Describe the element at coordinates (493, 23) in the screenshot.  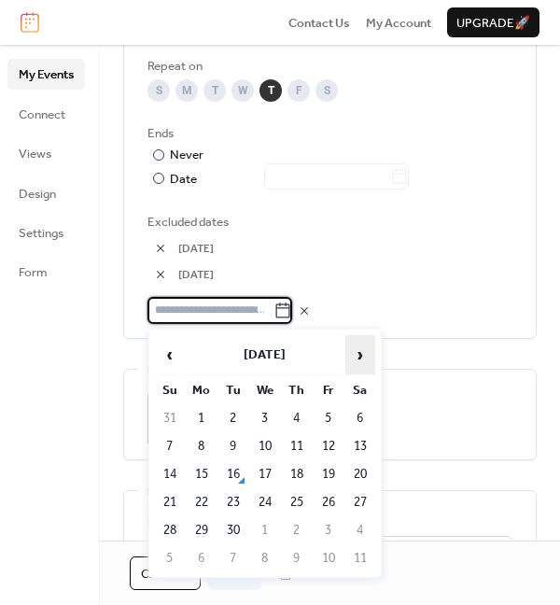
I see `span: Upgrade 🚀` at that location.